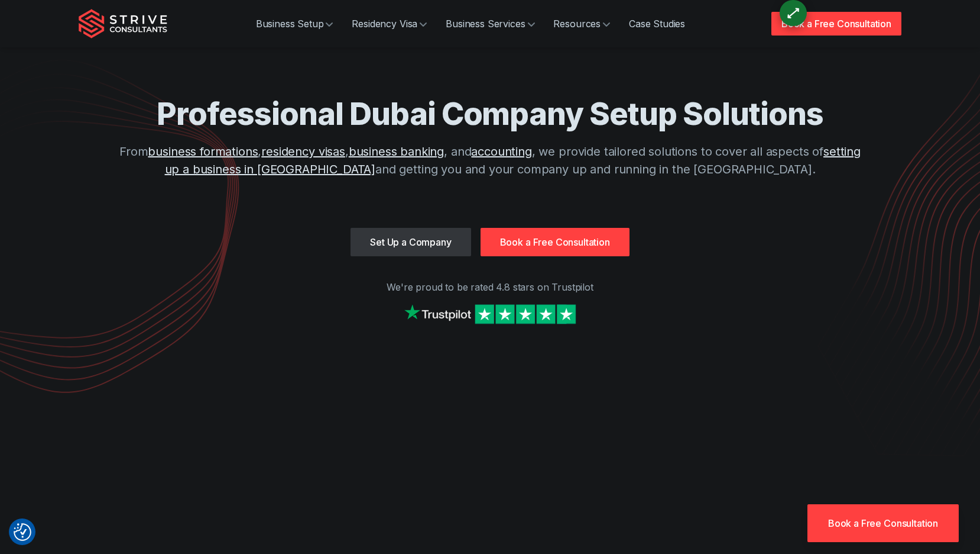 This screenshot has width=980, height=554. What do you see at coordinates (490, 314) in the screenshot?
I see `img: Strive on Trustpilot` at bounding box center [490, 314].